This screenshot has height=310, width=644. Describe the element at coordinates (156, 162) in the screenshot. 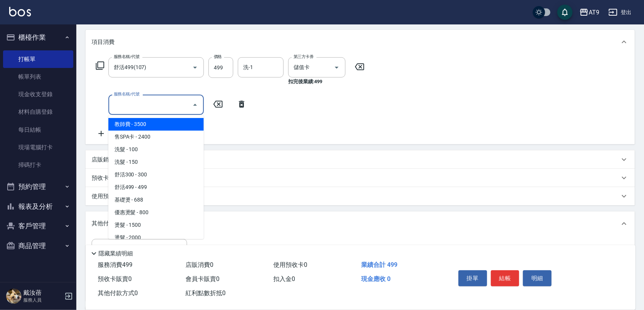

I see `span: 洗髮 - 150` at that location.